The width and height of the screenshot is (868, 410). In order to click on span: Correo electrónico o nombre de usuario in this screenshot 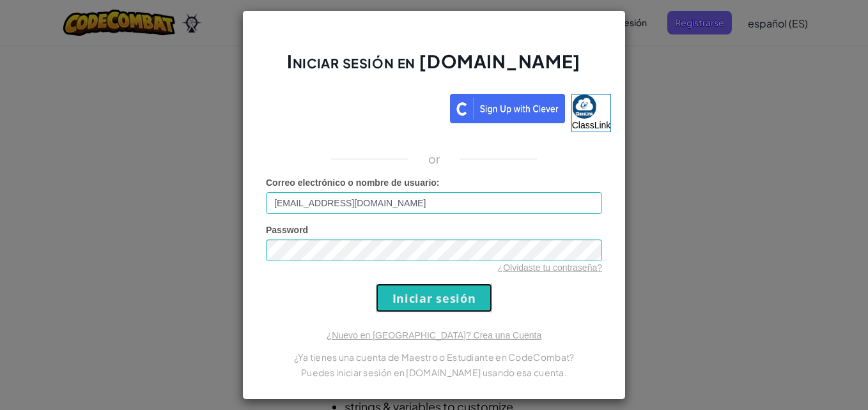, I will do `click(351, 183)`.